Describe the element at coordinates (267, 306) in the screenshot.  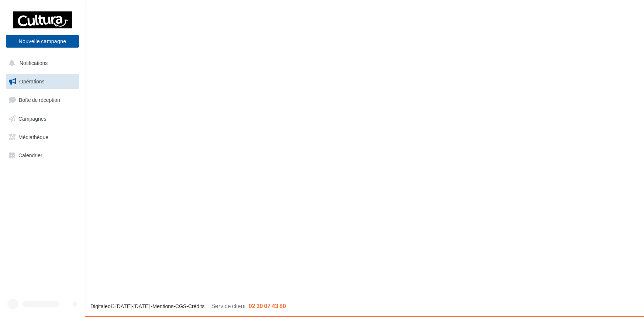
I see `span: 02 30 07 43 80` at that location.